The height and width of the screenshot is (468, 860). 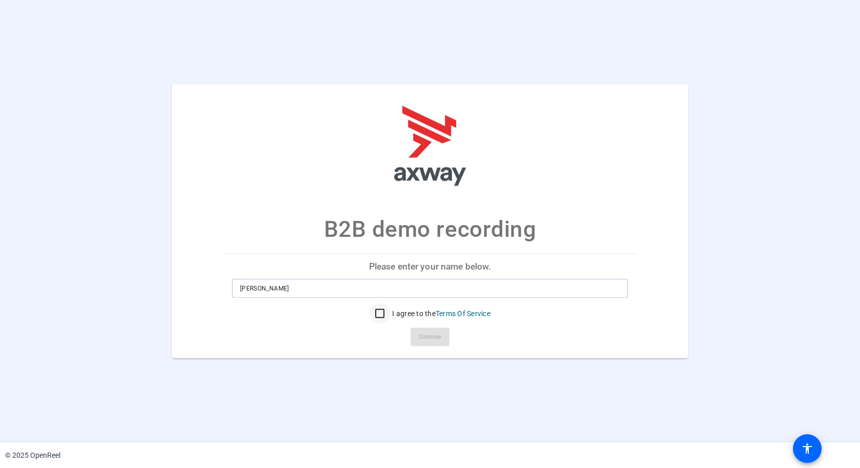 I want to click on p: Please enter your name below., so click(x=430, y=266).